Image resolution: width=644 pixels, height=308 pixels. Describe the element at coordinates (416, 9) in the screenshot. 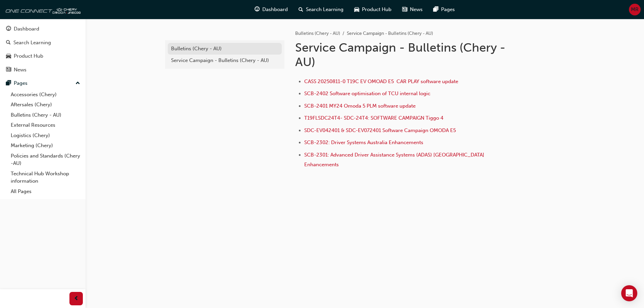

I see `span: News` at that location.